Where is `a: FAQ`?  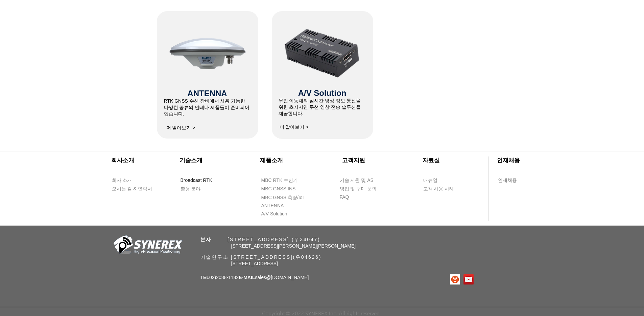 a: FAQ is located at coordinates (359, 197).